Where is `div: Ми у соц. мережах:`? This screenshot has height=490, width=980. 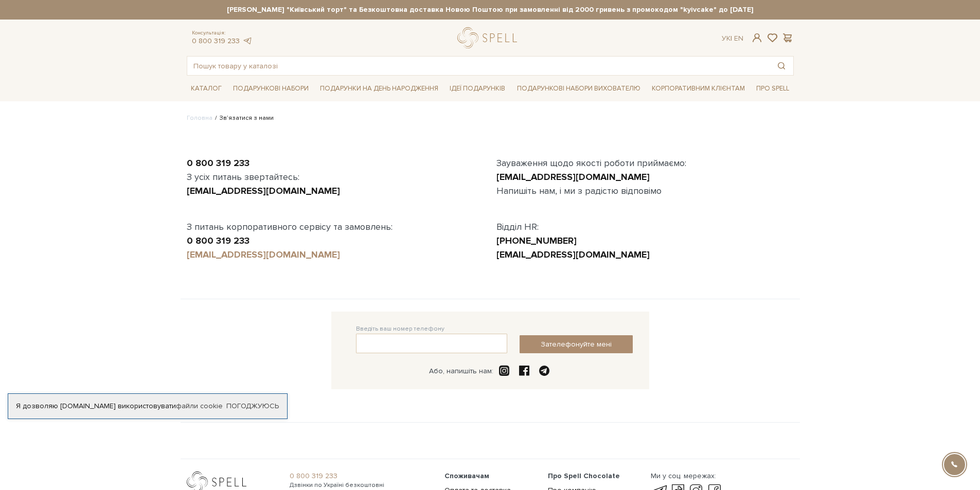 div: Ми у соц. мережах: is located at coordinates (687, 477).